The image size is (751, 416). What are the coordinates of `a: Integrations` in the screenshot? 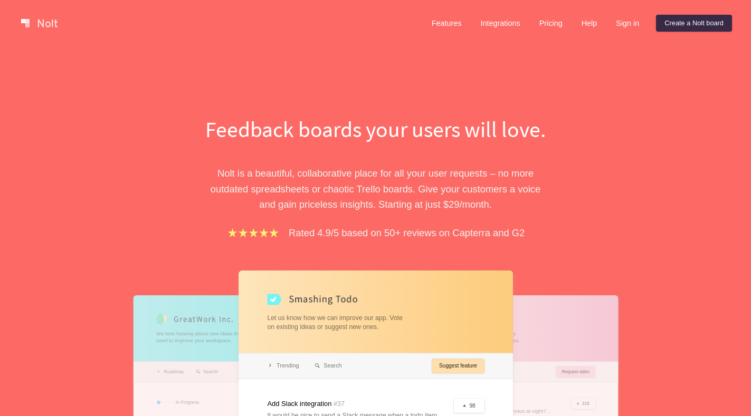 It's located at (500, 23).